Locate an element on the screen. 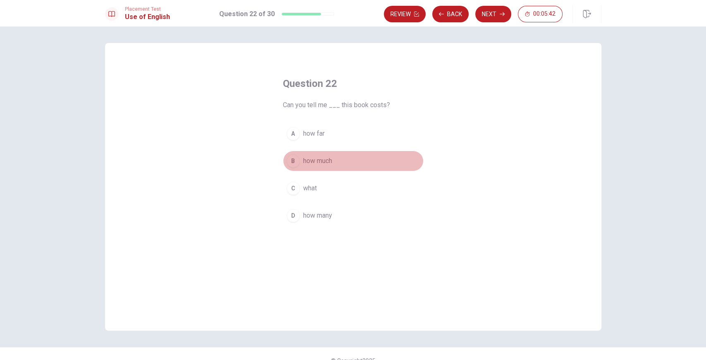 This screenshot has width=706, height=360. button: Review is located at coordinates (405, 14).